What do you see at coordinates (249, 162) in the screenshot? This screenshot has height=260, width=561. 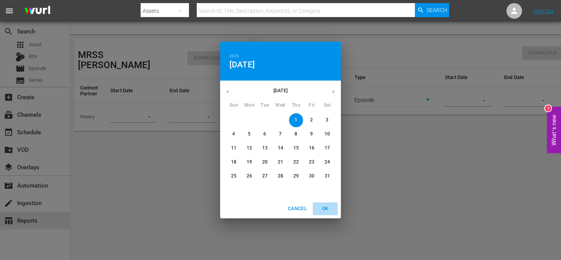 I see `button: 19` at bounding box center [249, 162].